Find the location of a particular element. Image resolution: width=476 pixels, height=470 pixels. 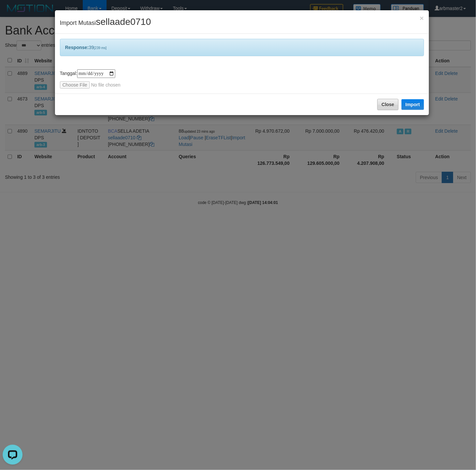

div: 39 is located at coordinates (242, 47).